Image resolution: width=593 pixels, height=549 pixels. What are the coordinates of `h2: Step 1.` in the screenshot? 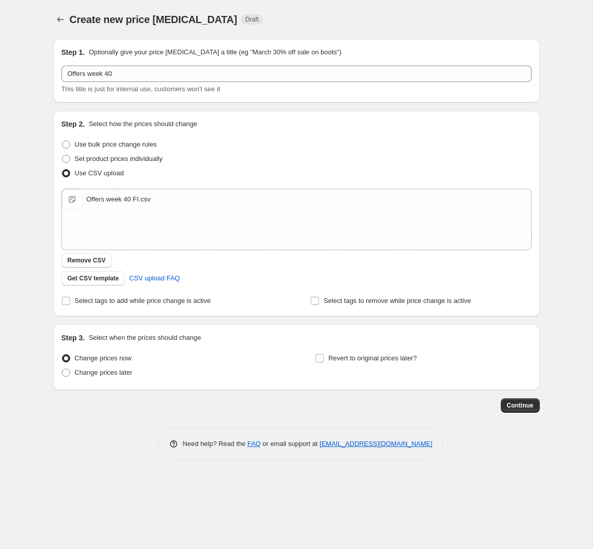 It's located at (73, 52).